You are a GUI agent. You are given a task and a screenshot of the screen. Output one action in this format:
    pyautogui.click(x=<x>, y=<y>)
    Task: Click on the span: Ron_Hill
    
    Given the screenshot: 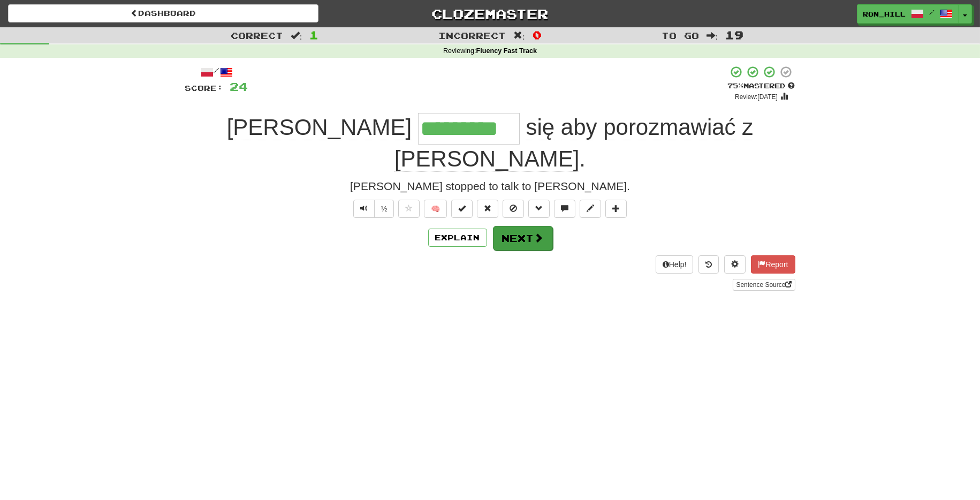 What is the action you would take?
    pyautogui.click(x=884, y=14)
    